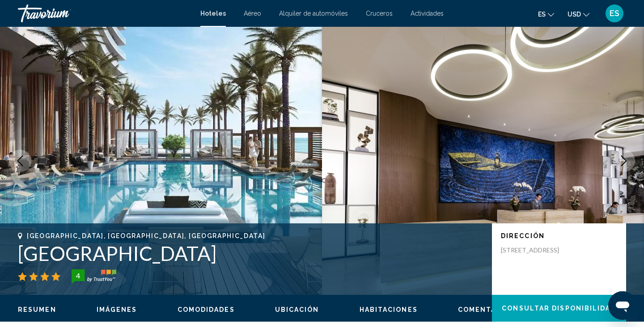 This screenshot has height=327, width=644. What do you see at coordinates (427, 13) in the screenshot?
I see `a: Actividades` at bounding box center [427, 13].